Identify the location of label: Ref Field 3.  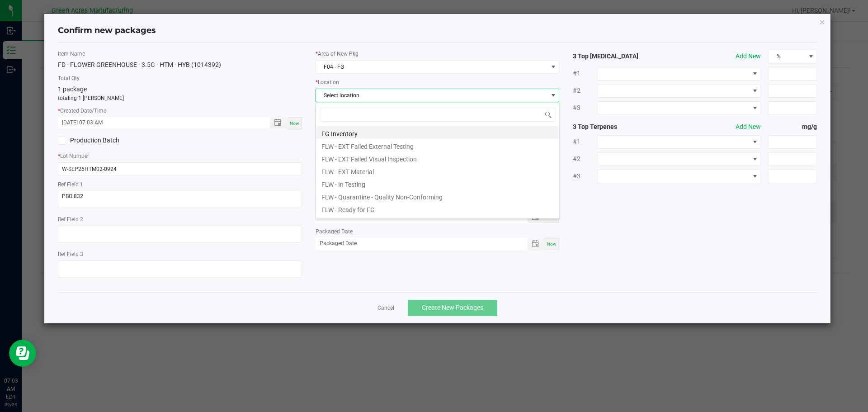
(180, 254).